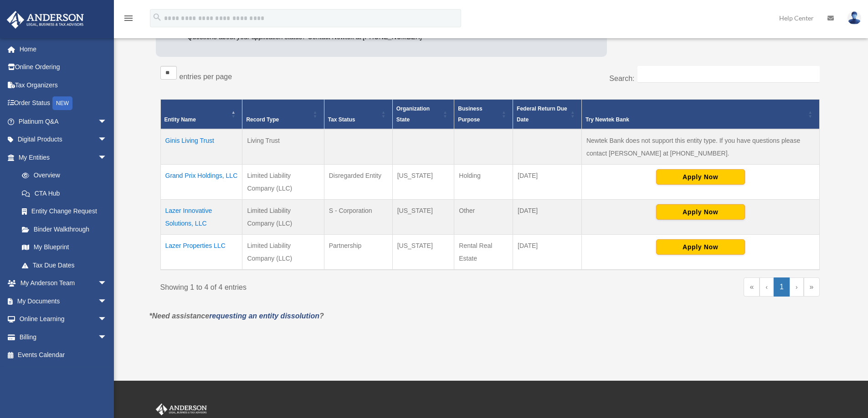 Image resolution: width=868 pixels, height=418 pixels. I want to click on a: requesting an entity dissolution, so click(265, 316).